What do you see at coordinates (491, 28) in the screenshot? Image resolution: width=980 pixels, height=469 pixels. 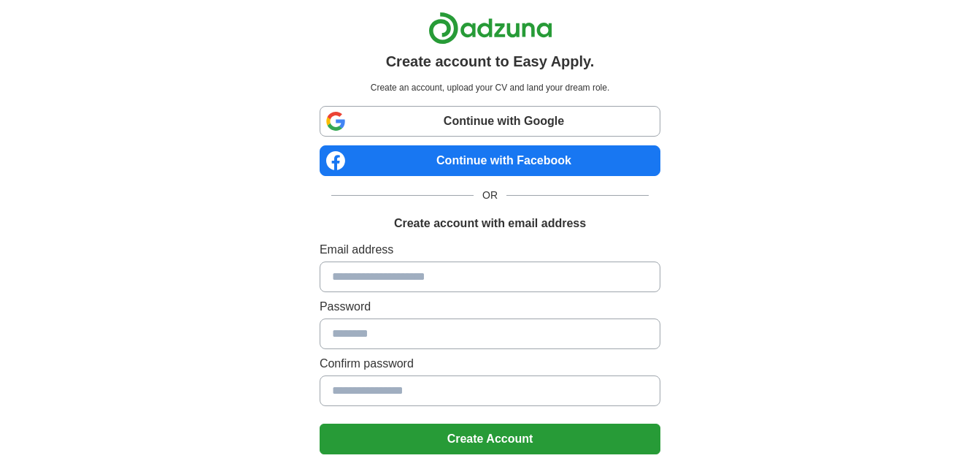 I see `img: Adzuna logo` at bounding box center [491, 28].